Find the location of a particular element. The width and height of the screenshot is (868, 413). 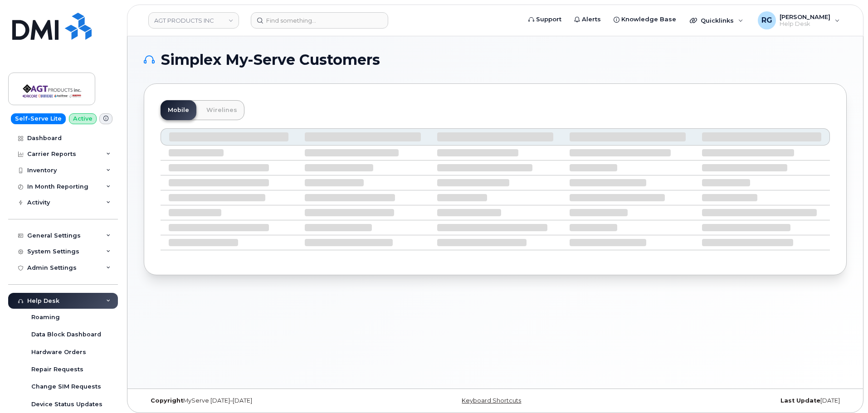

strong: Last Update is located at coordinates (801, 401).